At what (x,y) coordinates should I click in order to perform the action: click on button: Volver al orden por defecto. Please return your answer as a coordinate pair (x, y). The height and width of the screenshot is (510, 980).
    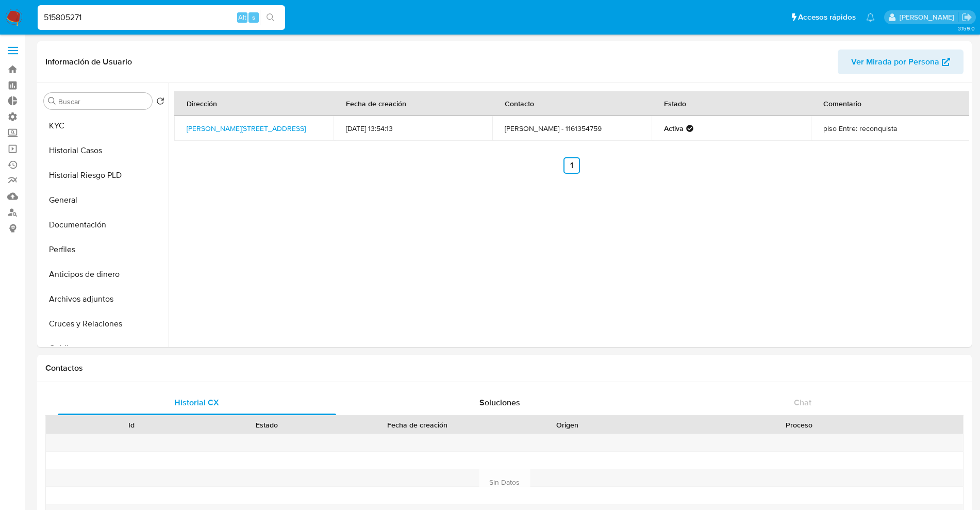
    Looking at the image, I should click on (160, 103).